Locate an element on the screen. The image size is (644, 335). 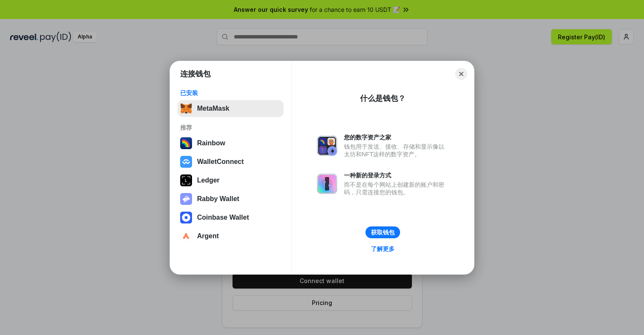
img: svg+xml,%3Csvg%20xmlns%3D%22http%3A%2F%2Fwww.w3.org%2F2000%2Fsvg%22%20width%3D%2228%22%20height%3... is located at coordinates (186, 180).